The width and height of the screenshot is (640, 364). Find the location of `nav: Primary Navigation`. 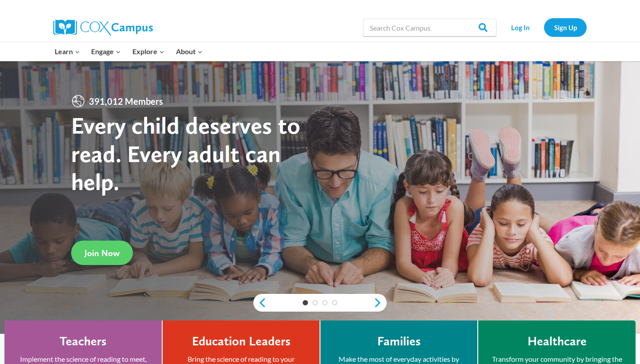

nav: Primary Navigation is located at coordinates (128, 51).